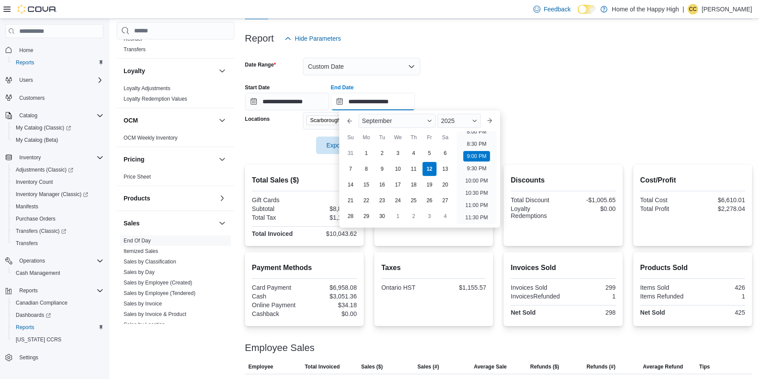 The image size is (759, 379). Describe the element at coordinates (445, 169) in the screenshot. I see `div: day-13` at that location.